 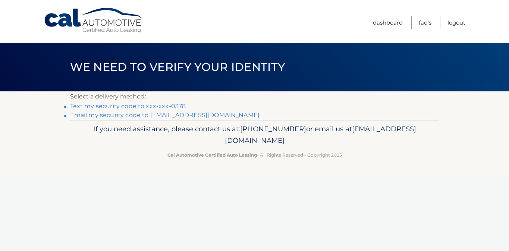 What do you see at coordinates (94, 20) in the screenshot?
I see `a: Cal Automotive` at bounding box center [94, 20].